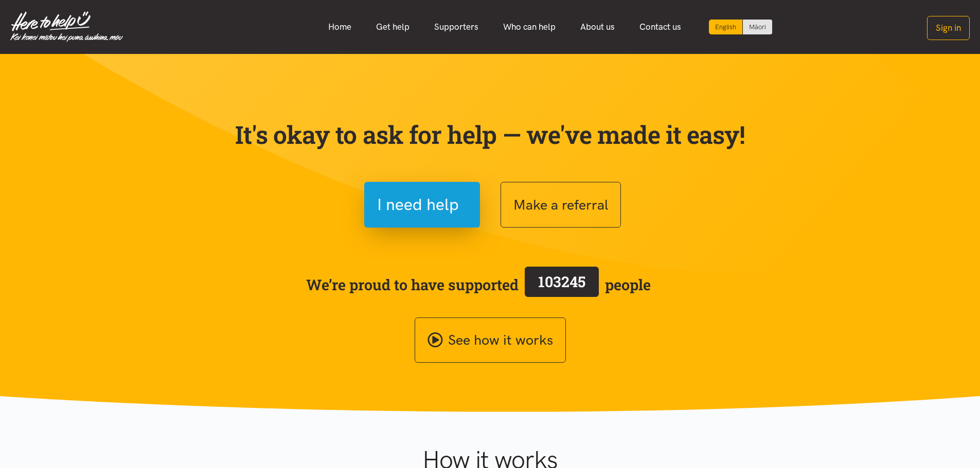  Describe the element at coordinates (478, 285) in the screenshot. I see `span: We’re proud to have supported people` at that location.